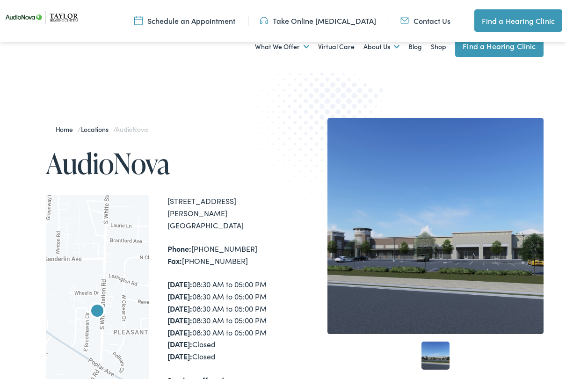 This screenshot has height=379, width=566. Describe the element at coordinates (97, 129) in the screenshot. I see `a: Locations` at that location.